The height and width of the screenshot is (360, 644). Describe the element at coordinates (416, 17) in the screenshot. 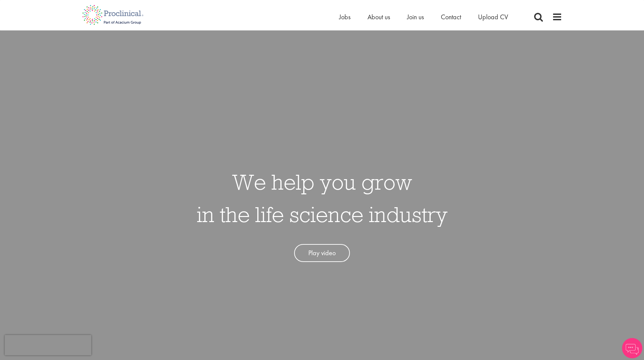

I see `span: Join us` at that location.